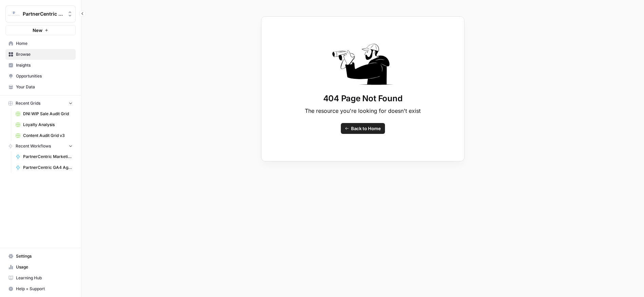 This screenshot has height=297, width=644. What do you see at coordinates (40, 54) in the screenshot?
I see `a: Browse` at bounding box center [40, 54].